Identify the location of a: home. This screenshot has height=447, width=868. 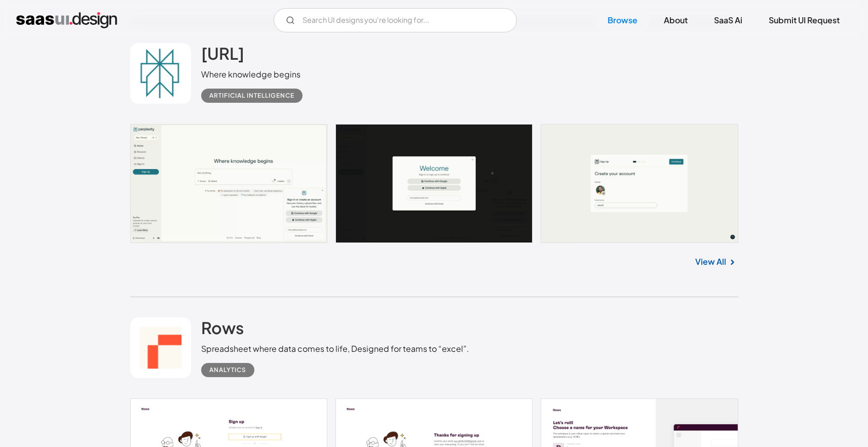
(67, 21).